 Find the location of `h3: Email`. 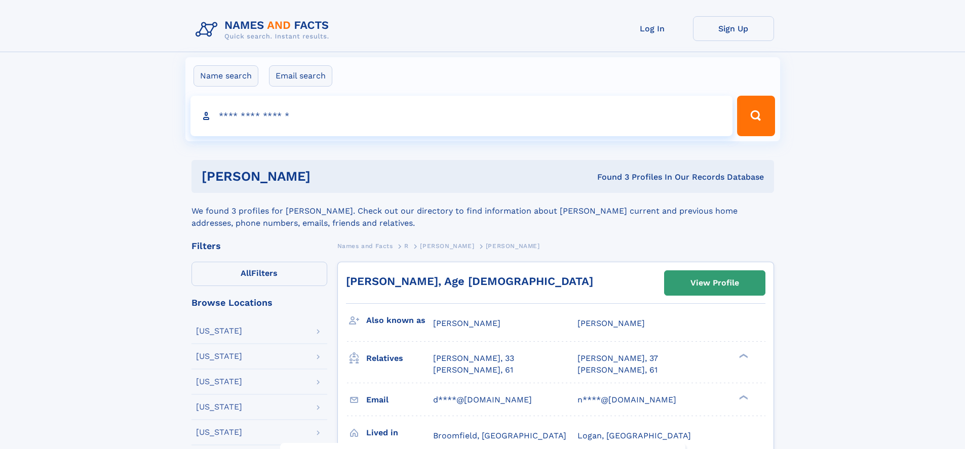

h3: Email is located at coordinates (400, 400).